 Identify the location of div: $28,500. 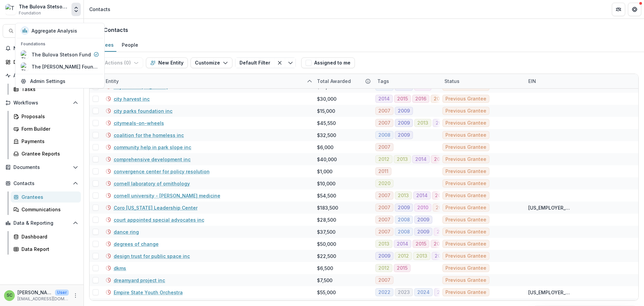
(326, 219).